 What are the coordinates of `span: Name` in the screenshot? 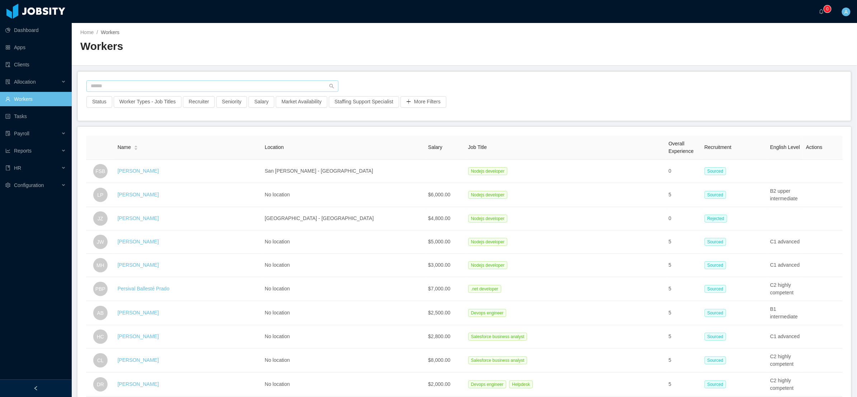 It's located at (124, 147).